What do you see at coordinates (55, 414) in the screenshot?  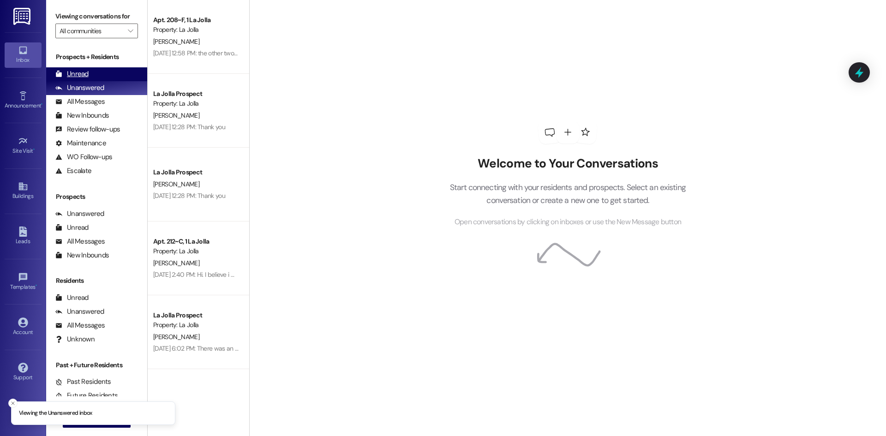 I see `p: Viewing the Unanswered inbox` at bounding box center [55, 414].